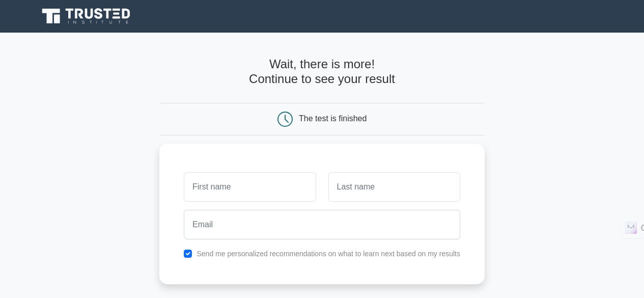 This screenshot has height=298, width=644. What do you see at coordinates (332, 118) in the screenshot?
I see `div: The test is finished` at bounding box center [332, 118].